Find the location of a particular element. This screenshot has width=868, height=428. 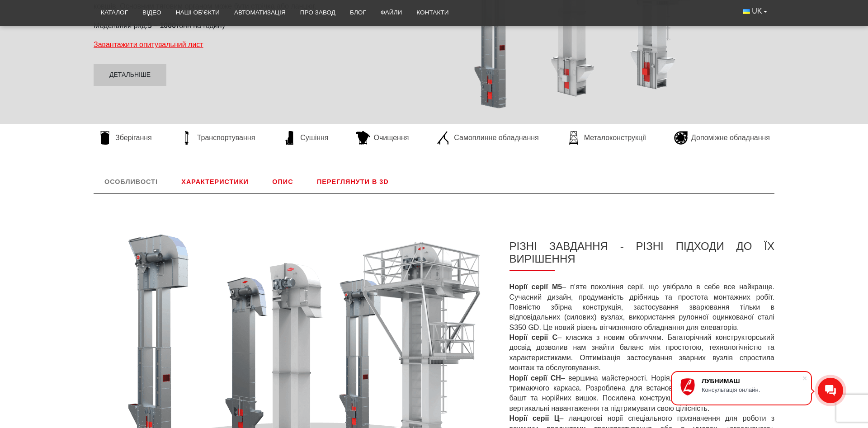

a: Блог is located at coordinates (358, 13).